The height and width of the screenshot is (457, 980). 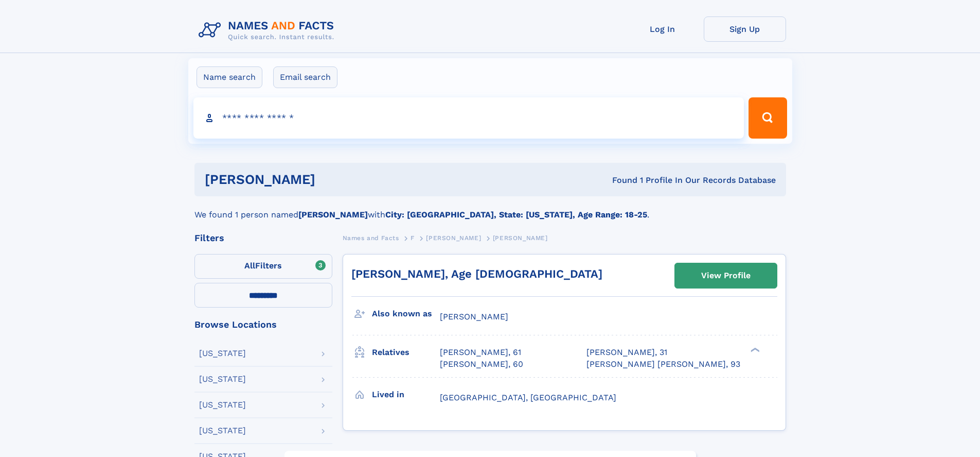 What do you see at coordinates (412, 237) in the screenshot?
I see `a: F` at bounding box center [412, 237].